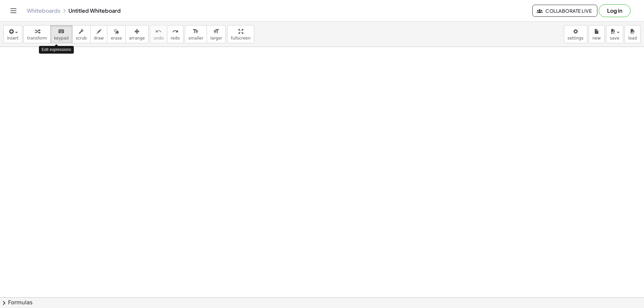 The height and width of the screenshot is (308, 644). Describe the element at coordinates (597, 38) in the screenshot. I see `span: new` at that location.